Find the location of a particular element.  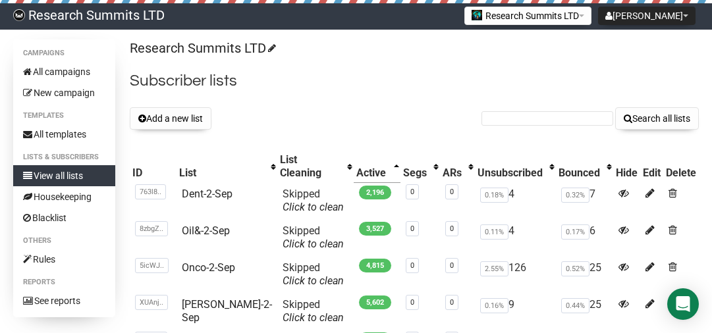

div: Hide is located at coordinates (627, 173).